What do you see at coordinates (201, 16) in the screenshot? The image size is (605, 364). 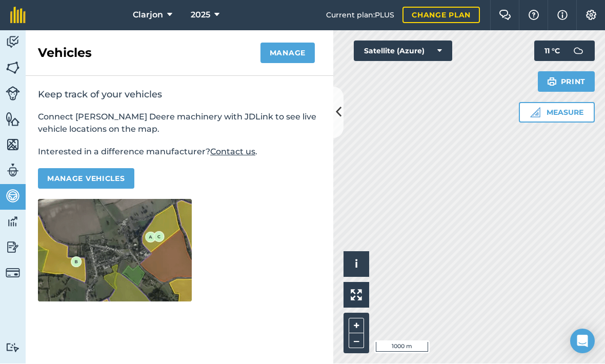 I see `span: 2025` at bounding box center [201, 16].